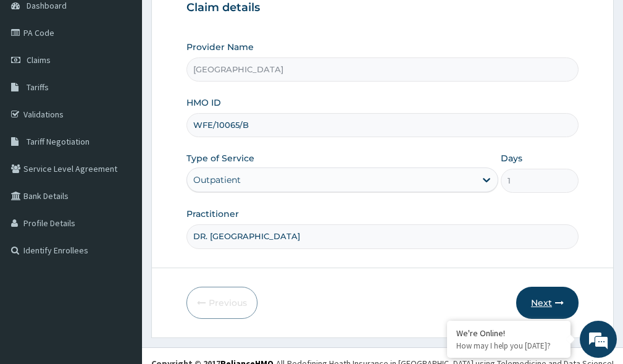 The height and width of the screenshot is (364, 623). Describe the element at coordinates (222, 303) in the screenshot. I see `button: Previous` at that location.